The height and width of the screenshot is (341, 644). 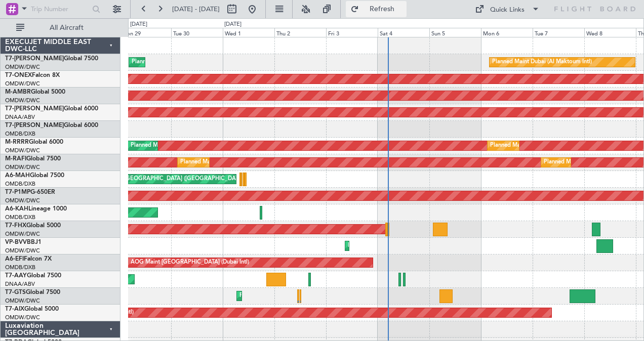 I want to click on span: T7-GTS, so click(x=15, y=292).